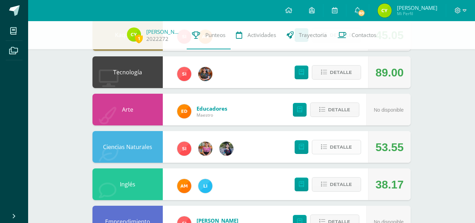  What do you see at coordinates (212, 115) in the screenshot?
I see `span: Maestro` at bounding box center [212, 115].